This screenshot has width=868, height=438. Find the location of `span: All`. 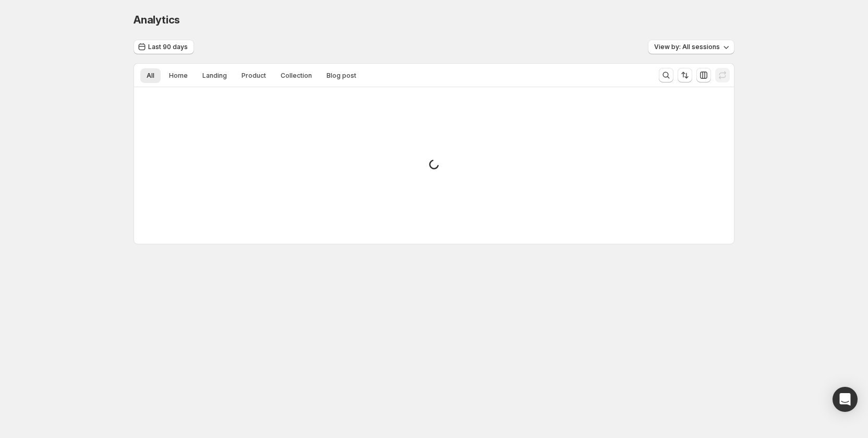

span: All is located at coordinates (150, 76).